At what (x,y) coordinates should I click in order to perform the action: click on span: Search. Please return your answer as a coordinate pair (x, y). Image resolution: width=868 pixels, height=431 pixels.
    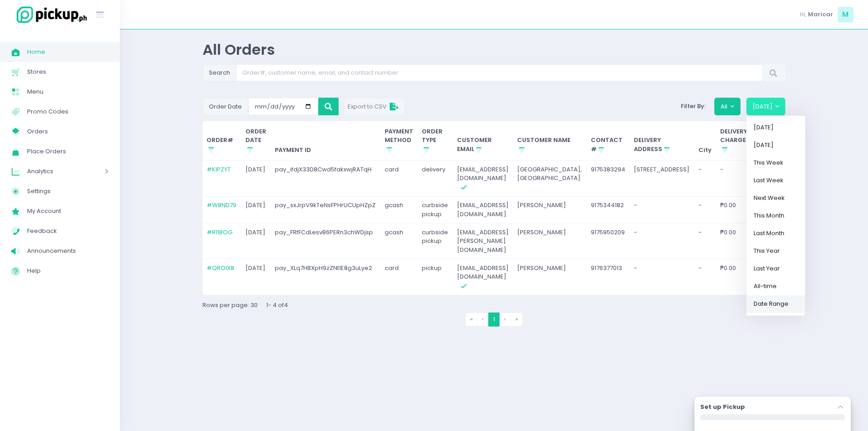
    Looking at the image, I should click on (219, 73).